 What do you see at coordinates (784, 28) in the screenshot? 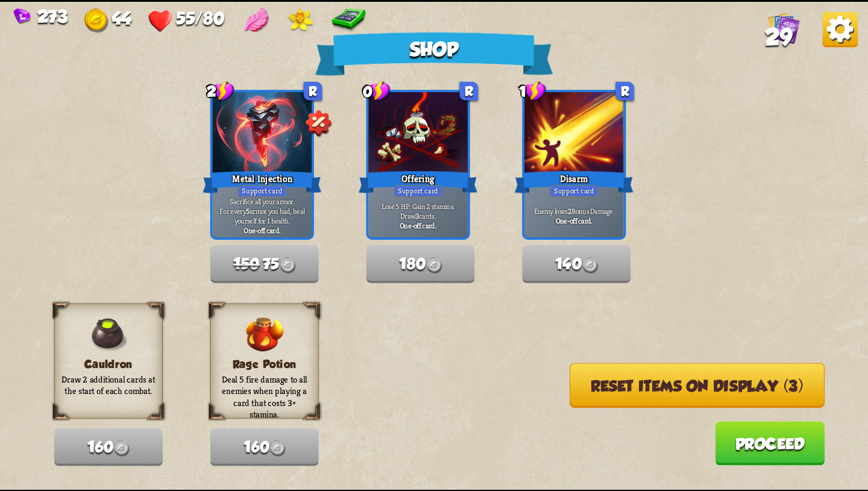
I see `img: Cards_Icon.png` at bounding box center [784, 28].